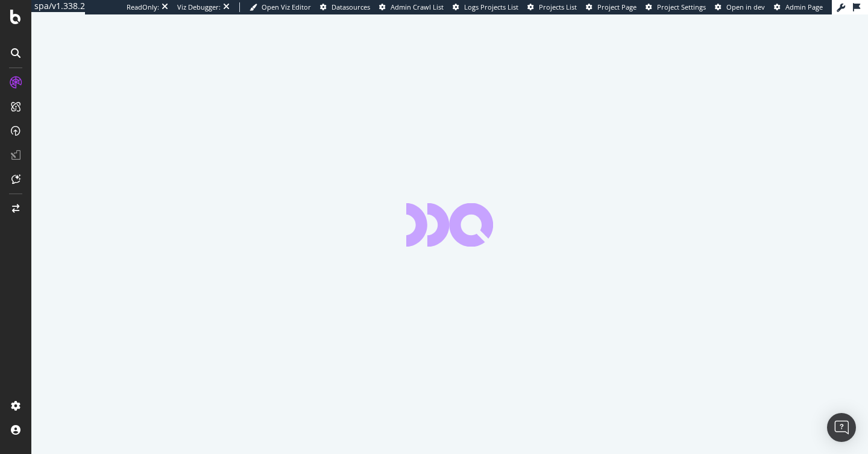 The image size is (868, 454). I want to click on a: Project Page, so click(611, 7).